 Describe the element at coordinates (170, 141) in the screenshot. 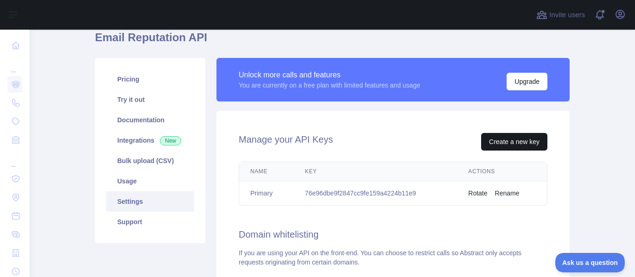

I see `span: New` at that location.